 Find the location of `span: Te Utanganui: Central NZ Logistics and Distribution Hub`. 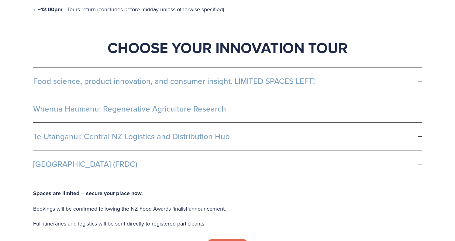

span: Te Utanganui: Central NZ Logistics and Distribution Hub is located at coordinates (225, 136).